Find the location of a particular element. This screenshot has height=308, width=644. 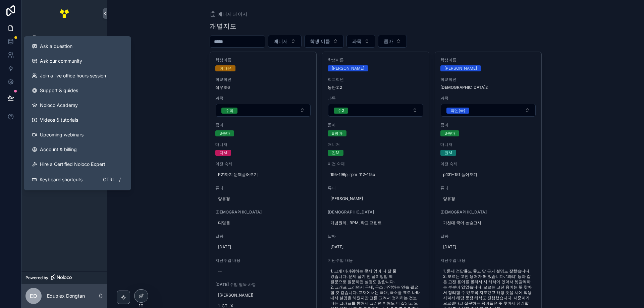

a: Join a live office hours session is located at coordinates (78, 76).